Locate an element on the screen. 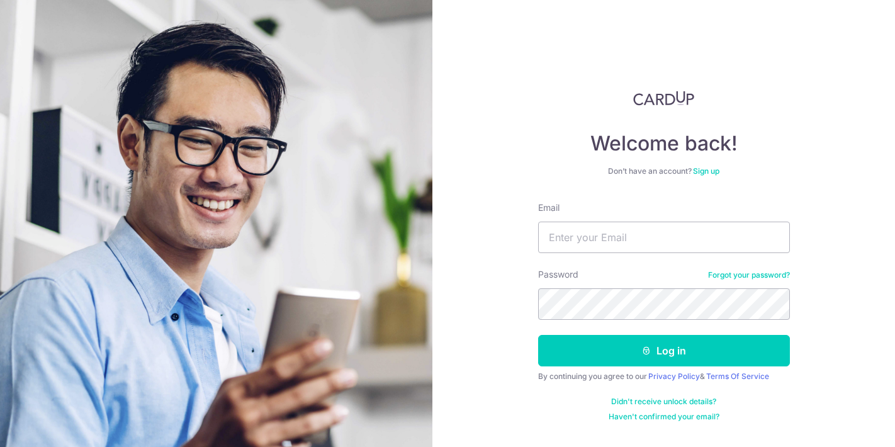 This screenshot has width=895, height=447. a: Sign up is located at coordinates (706, 171).